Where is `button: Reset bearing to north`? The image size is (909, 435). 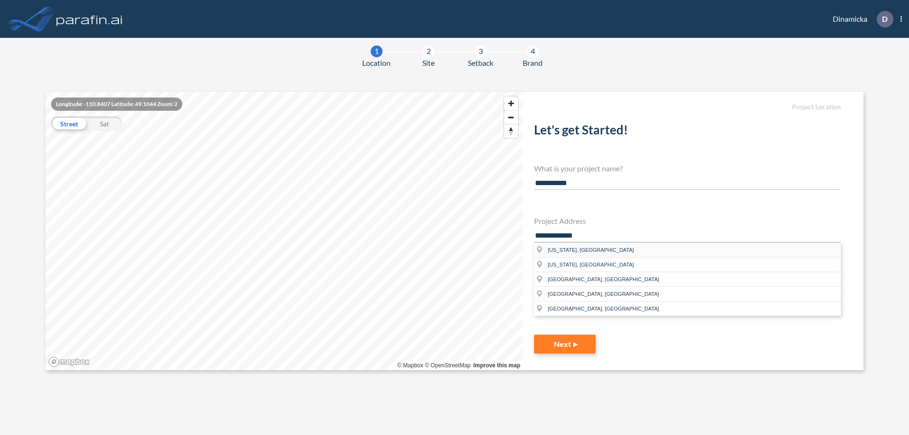 button: Reset bearing to north is located at coordinates (511, 131).